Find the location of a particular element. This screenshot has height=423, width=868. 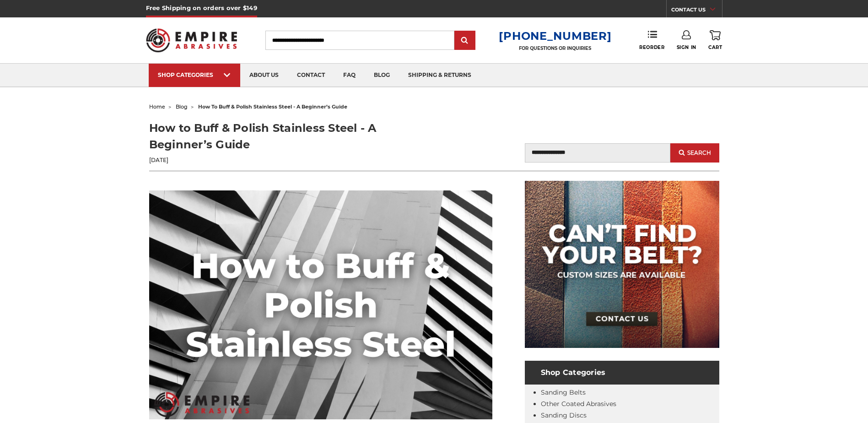

a: home is located at coordinates (157, 107).